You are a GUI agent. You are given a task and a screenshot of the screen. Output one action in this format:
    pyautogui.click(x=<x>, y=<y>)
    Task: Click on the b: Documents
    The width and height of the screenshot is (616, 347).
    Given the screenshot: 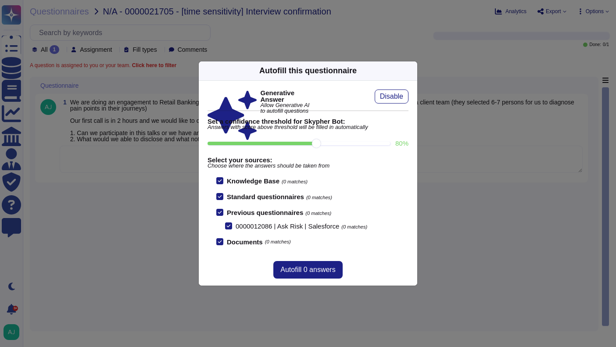 What is the action you would take?
    pyautogui.click(x=245, y=242)
    